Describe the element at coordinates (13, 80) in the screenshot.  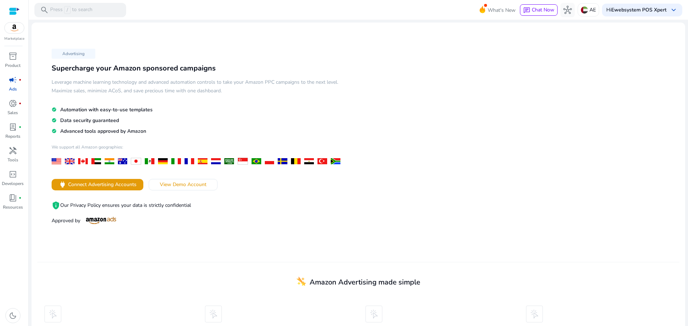
I see `span: campaign` at that location.